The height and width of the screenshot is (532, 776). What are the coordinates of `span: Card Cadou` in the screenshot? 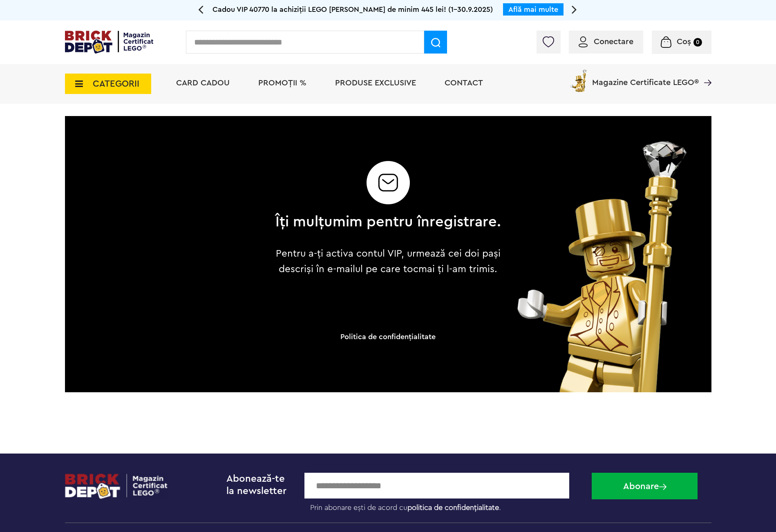 It's located at (203, 83).